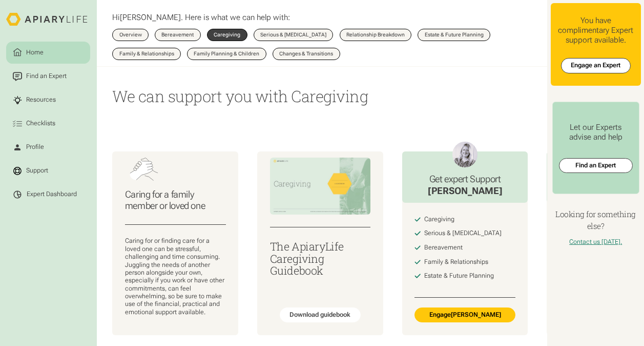 This screenshot has height=346, width=644. Describe the element at coordinates (52, 194) in the screenshot. I see `div: Expert Dashboard` at that location.